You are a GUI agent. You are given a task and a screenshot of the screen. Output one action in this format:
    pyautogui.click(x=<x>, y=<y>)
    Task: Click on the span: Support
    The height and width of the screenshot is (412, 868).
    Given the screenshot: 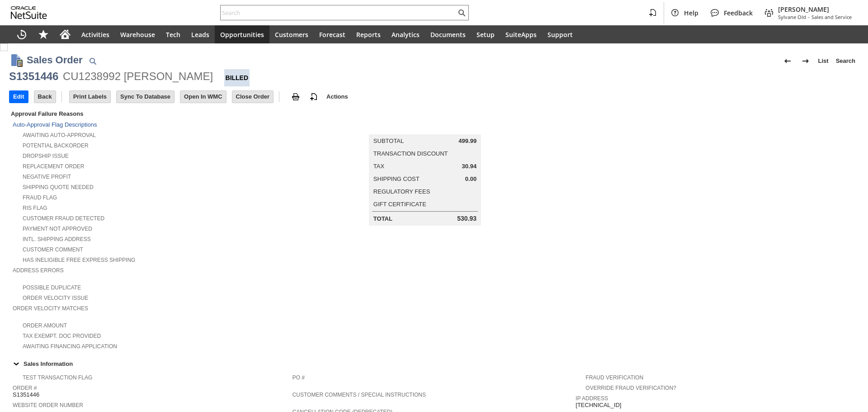 What is the action you would take?
    pyautogui.click(x=560, y=34)
    